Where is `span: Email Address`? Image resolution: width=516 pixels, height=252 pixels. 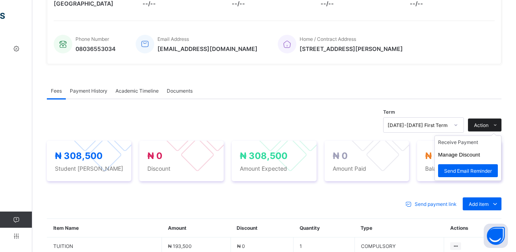
span: Email Address is located at coordinates (173, 39).